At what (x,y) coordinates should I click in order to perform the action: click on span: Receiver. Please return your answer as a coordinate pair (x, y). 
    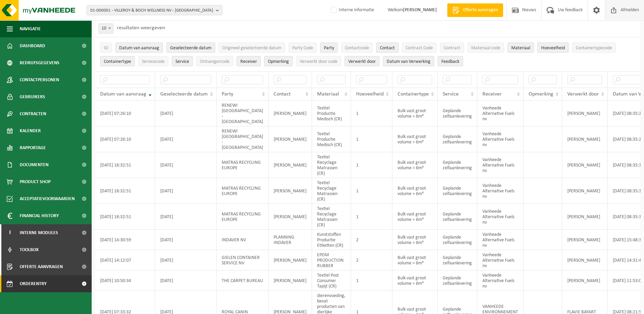
    Looking at the image, I should click on (492, 94).